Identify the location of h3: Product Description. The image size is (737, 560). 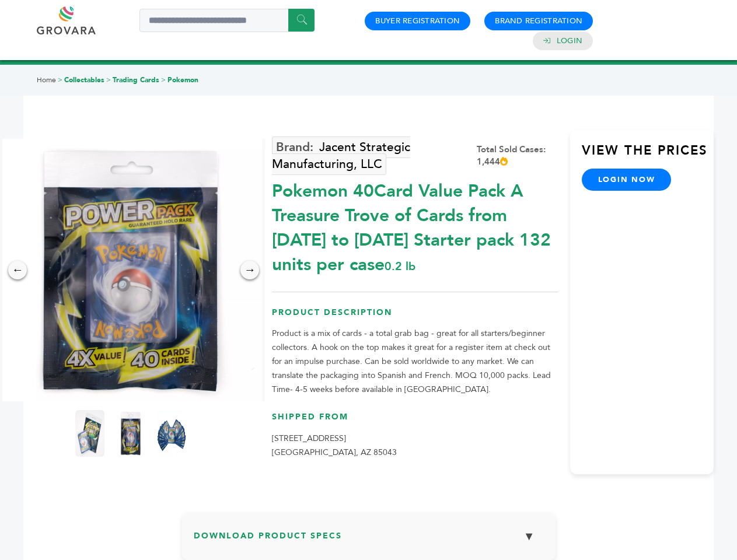
(415, 317).